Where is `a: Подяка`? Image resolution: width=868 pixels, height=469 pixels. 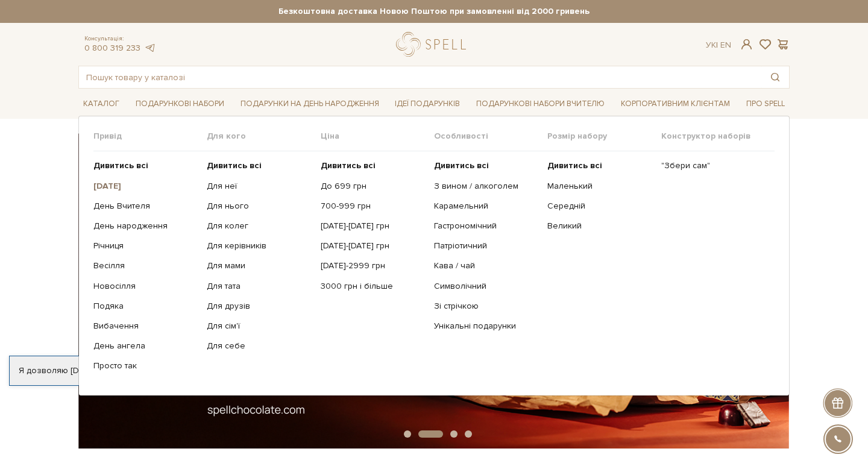 a: Подяка is located at coordinates (146, 307).